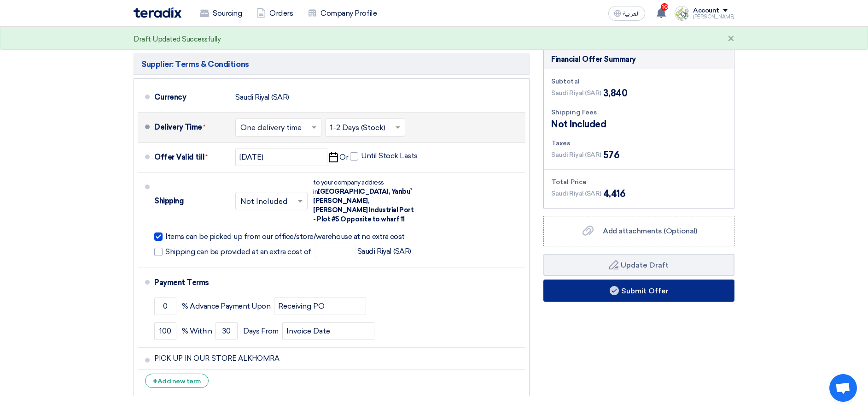 This screenshot has height=411, width=868. Describe the element at coordinates (177, 380) in the screenshot. I see `div: Add new term` at that location.